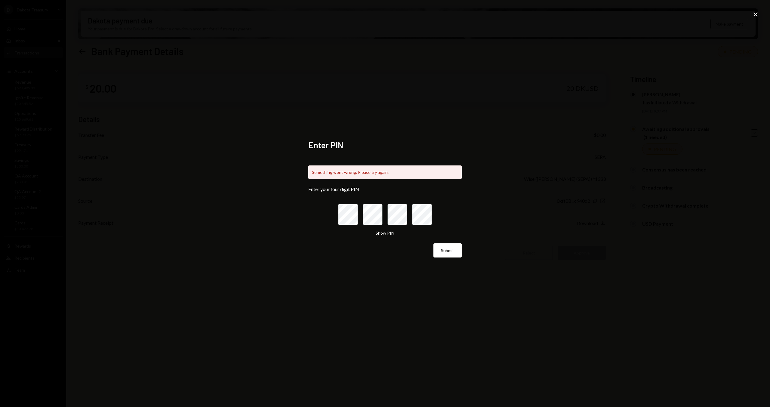  Describe the element at coordinates (348, 214) in the screenshot. I see `input: pin code 1 of 4` at that location.